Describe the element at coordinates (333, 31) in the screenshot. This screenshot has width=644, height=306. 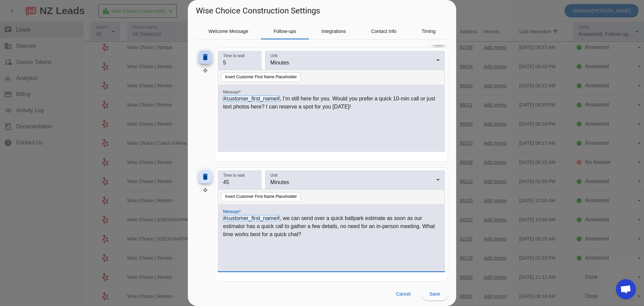
I see `span: Integrations` at that location.